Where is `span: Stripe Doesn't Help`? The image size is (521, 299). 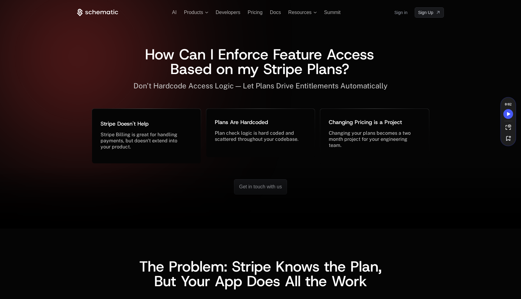 span: Stripe Doesn't Help is located at coordinates (125, 124).